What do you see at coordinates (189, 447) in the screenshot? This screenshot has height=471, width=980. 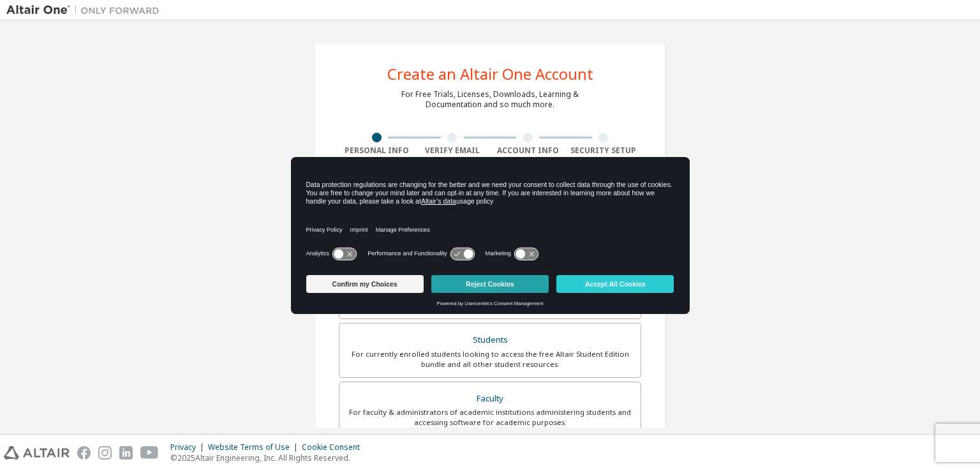 I see `div: Privacy` at bounding box center [189, 447].